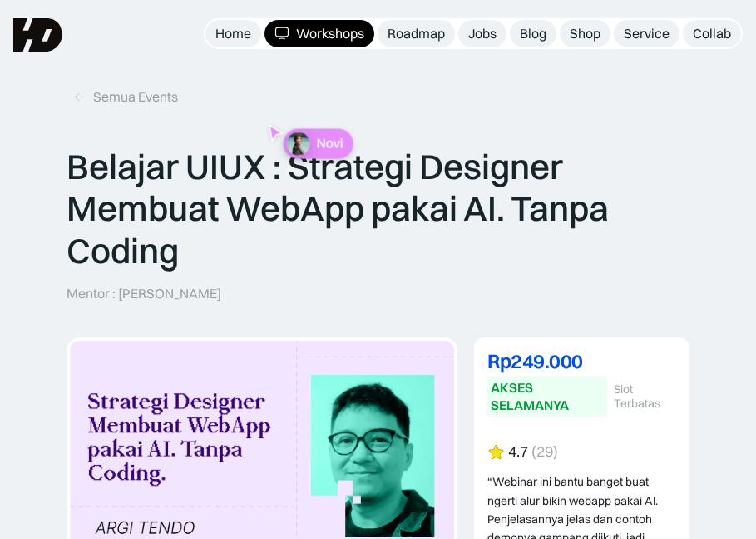 The height and width of the screenshot is (539, 756). I want to click on a: Roadmap, so click(416, 33).